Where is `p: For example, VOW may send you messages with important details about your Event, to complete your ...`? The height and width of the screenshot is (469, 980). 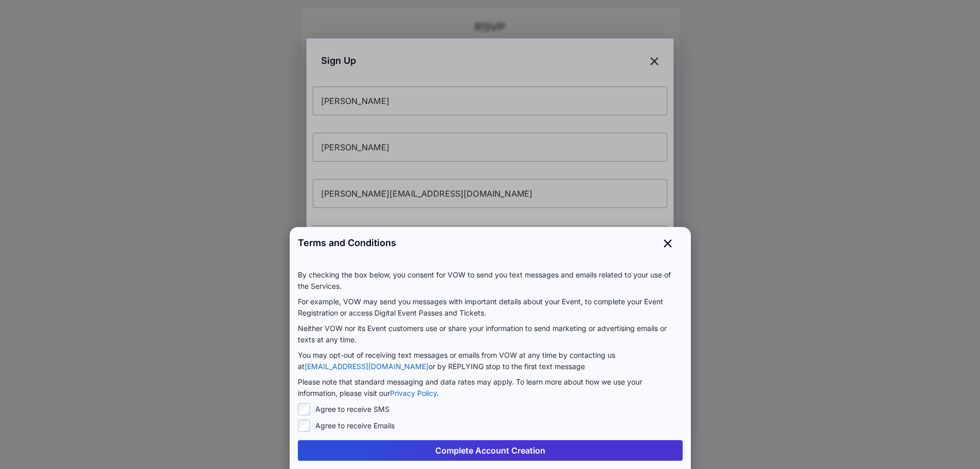 p: For example, VOW may send you messages with important details about your Event, to complete your ... is located at coordinates (490, 307).